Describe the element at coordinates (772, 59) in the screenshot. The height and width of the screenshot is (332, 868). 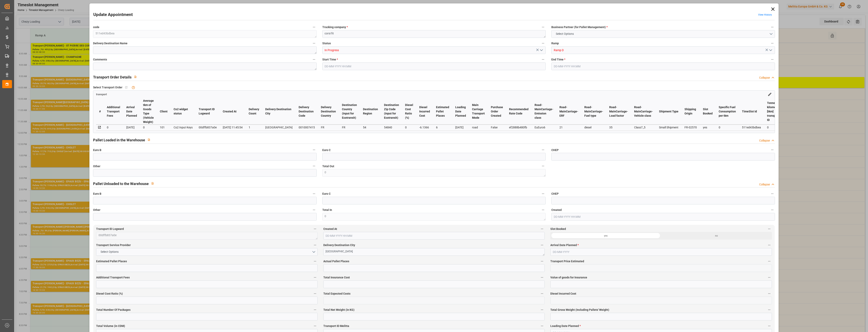
I see `button: End Time *` at that location.